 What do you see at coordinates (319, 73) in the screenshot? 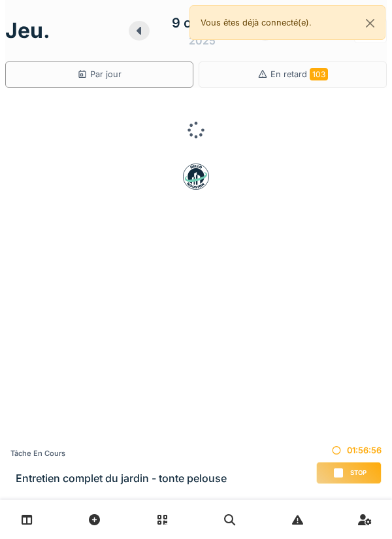
I see `span: 103` at bounding box center [319, 73].